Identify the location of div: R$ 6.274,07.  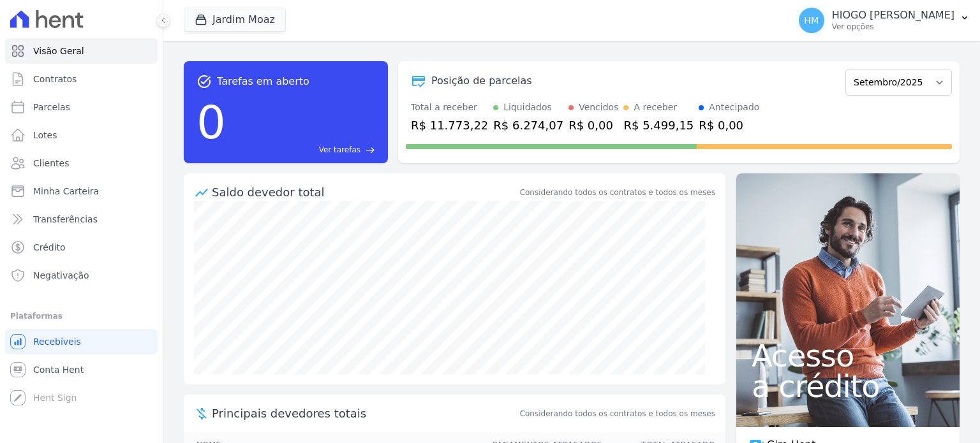
(528, 125).